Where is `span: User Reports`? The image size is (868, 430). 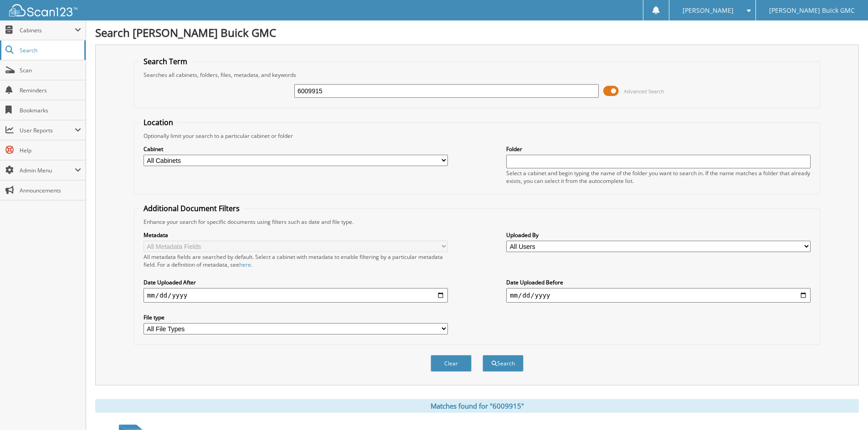
span: User Reports is located at coordinates (47, 130).